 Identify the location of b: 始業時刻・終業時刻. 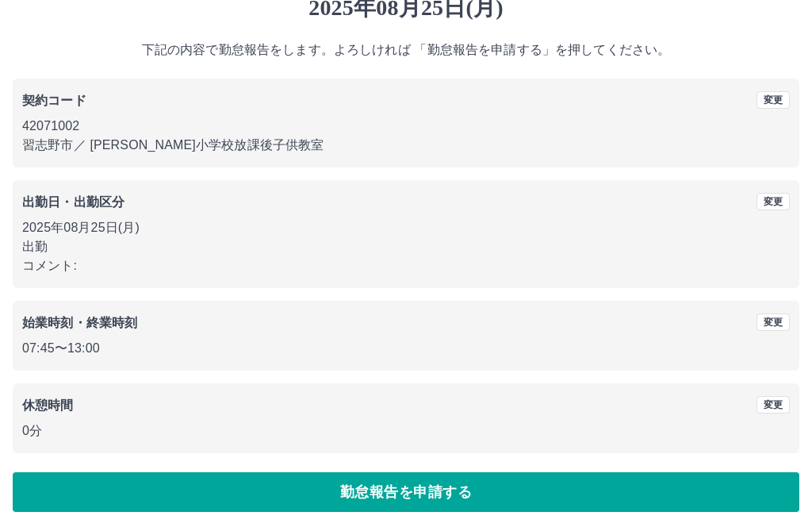
(80, 323).